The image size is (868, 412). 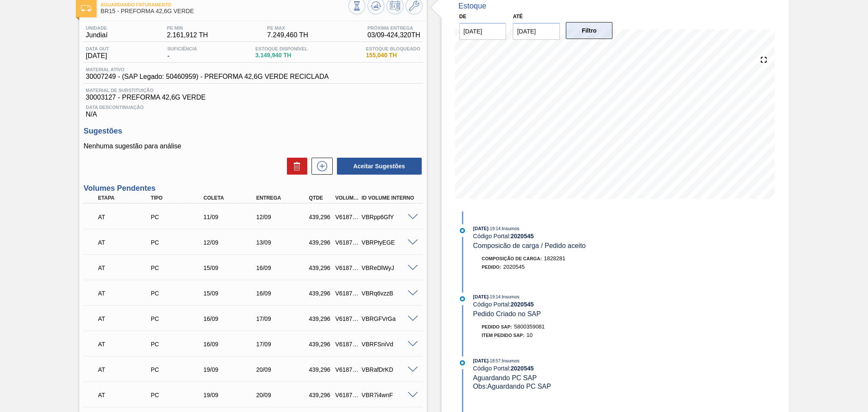 What do you see at coordinates (187, 35) in the screenshot?
I see `span: 2.161,912 TH` at bounding box center [187, 35].